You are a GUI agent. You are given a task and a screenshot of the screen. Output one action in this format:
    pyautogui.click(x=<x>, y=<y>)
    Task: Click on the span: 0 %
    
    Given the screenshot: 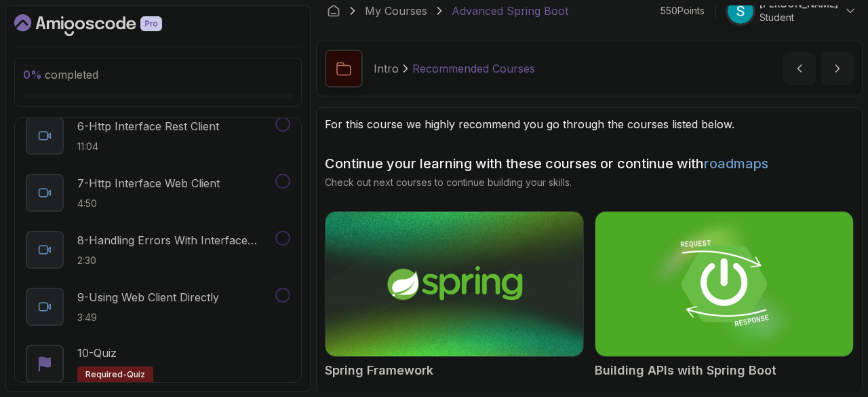 What is the action you would take?
    pyautogui.click(x=33, y=75)
    